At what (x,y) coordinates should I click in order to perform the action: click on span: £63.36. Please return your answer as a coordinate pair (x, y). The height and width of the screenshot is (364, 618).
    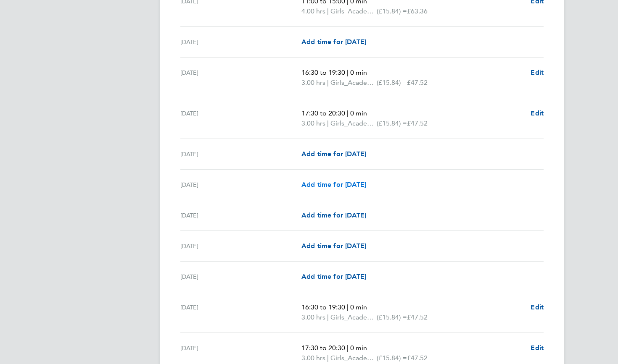
    Looking at the image, I should click on (417, 11).